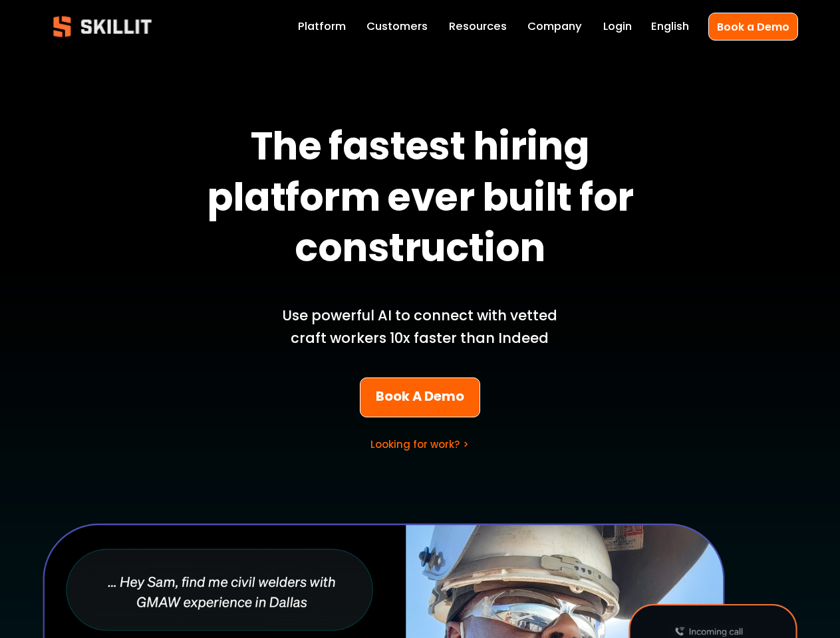 The height and width of the screenshot is (638, 840). Describe the element at coordinates (397, 27) in the screenshot. I see `a: Customers` at that location.